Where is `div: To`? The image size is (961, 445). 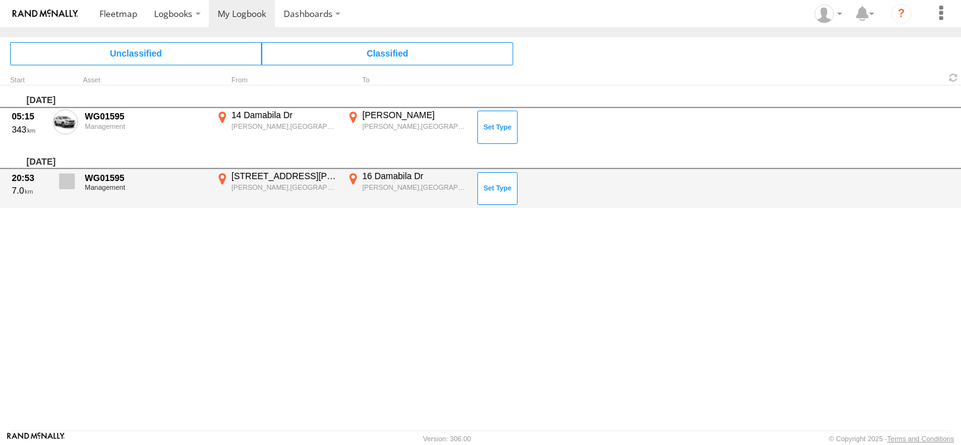 div: To is located at coordinates (407, 80).